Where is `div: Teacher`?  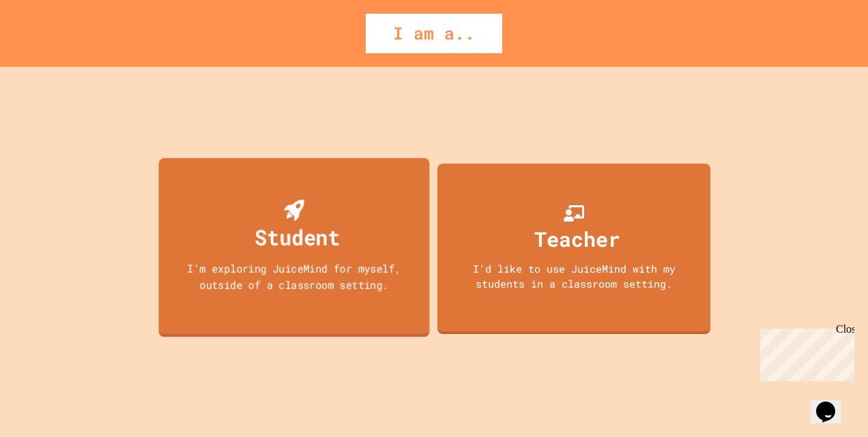 div: Teacher is located at coordinates (577, 239).